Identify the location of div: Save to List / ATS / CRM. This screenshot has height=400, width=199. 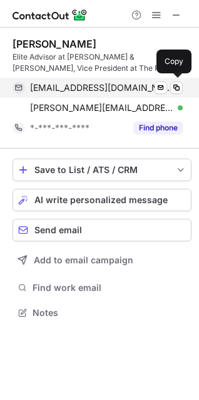
(102, 170).